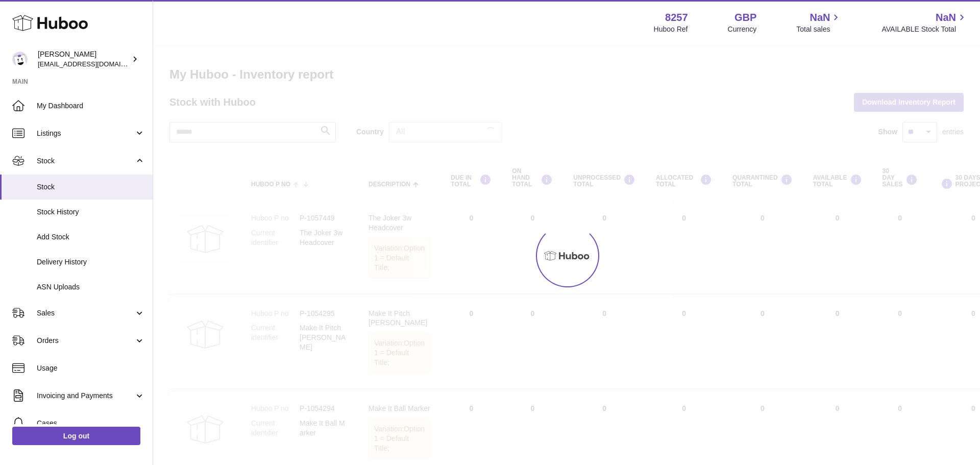 The height and width of the screenshot is (465, 980). I want to click on span: Listings, so click(86, 133).